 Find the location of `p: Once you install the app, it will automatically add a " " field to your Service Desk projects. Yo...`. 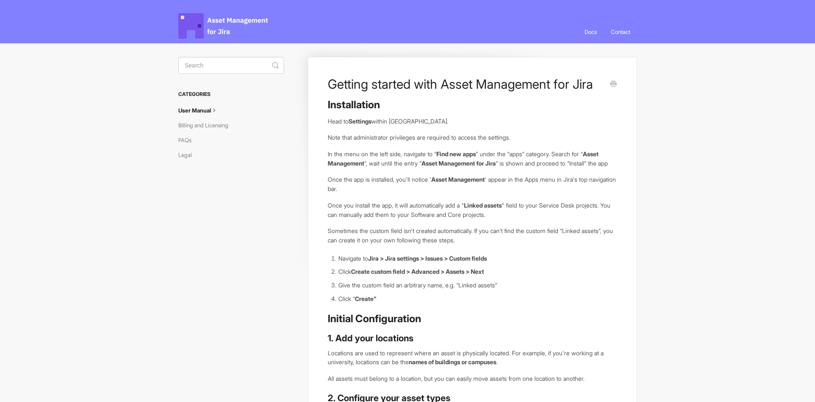

p: Once you install the app, it will automatically add a " " field to your Service Desk projects. Yo... is located at coordinates (472, 210).